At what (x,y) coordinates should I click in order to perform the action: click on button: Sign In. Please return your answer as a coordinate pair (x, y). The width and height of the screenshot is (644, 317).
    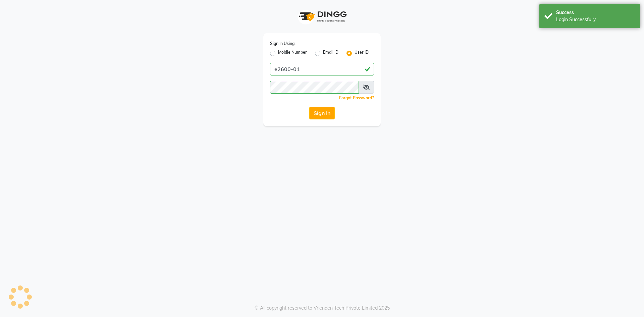
    Looking at the image, I should click on (322, 113).